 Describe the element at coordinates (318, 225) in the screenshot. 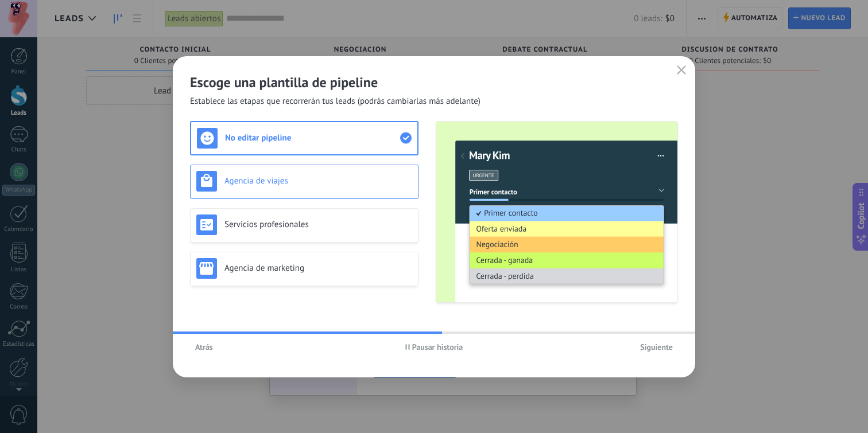

I see `h3: Servicios profesionales` at that location.